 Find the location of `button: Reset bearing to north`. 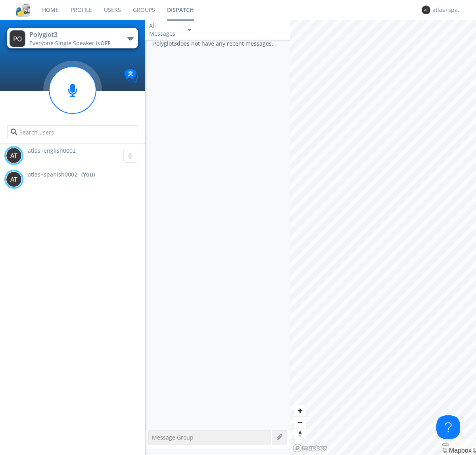

button: Reset bearing to north is located at coordinates (300, 434).